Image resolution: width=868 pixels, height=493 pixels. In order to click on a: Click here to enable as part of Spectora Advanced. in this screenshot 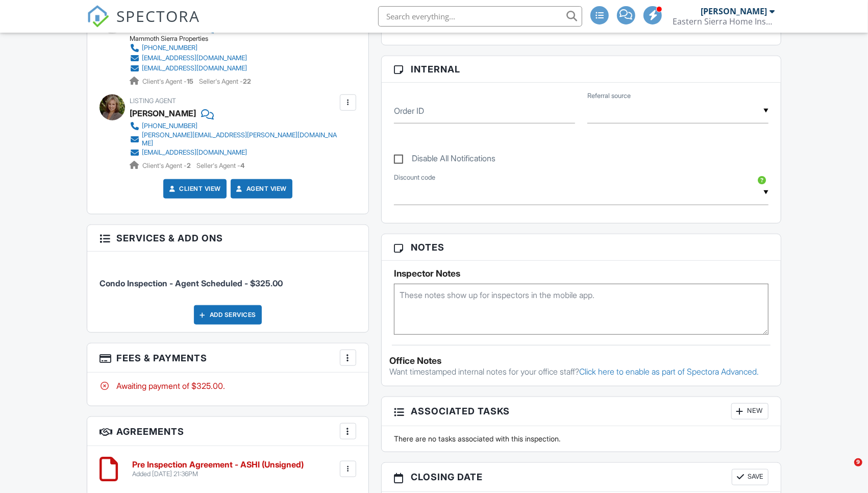, I will do `click(669, 371)`.